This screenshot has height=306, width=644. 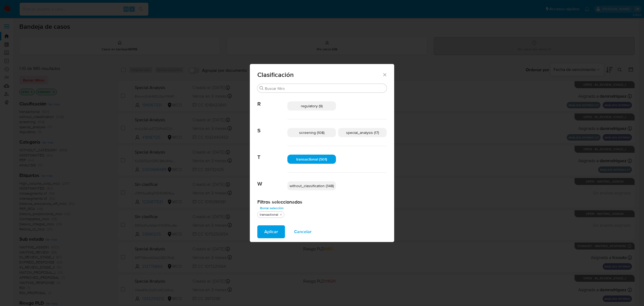 What do you see at coordinates (362, 132) in the screenshot?
I see `div: special_analysis (17)` at bounding box center [362, 132].